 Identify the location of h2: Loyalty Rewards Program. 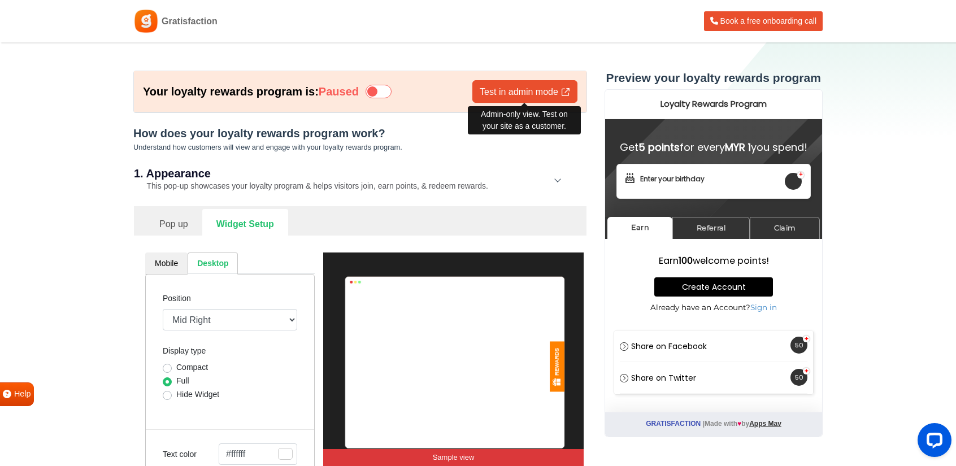
(109, 15).